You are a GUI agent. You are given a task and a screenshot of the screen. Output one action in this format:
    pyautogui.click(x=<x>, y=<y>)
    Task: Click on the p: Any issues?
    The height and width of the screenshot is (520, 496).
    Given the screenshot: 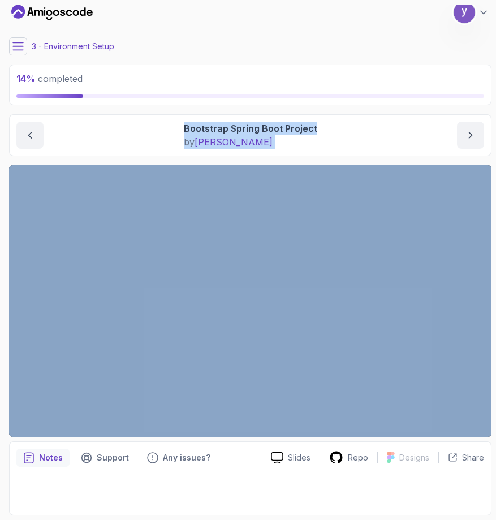 What is the action you would take?
    pyautogui.click(x=187, y=457)
    